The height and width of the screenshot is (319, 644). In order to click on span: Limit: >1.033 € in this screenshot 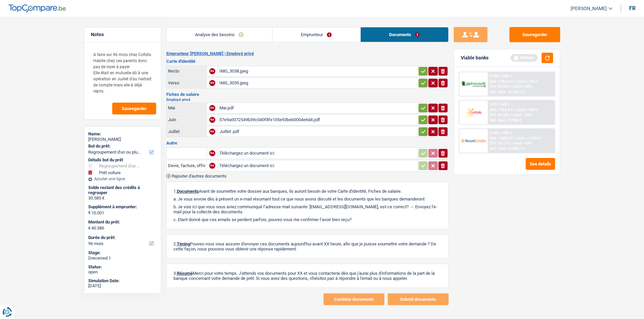, I will do `click(529, 138)`.